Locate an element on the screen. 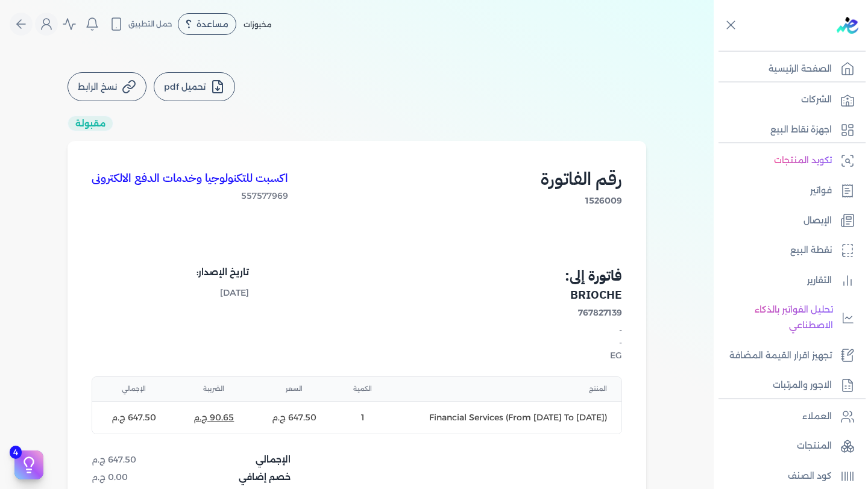  a: العملاء is located at coordinates (787, 417).